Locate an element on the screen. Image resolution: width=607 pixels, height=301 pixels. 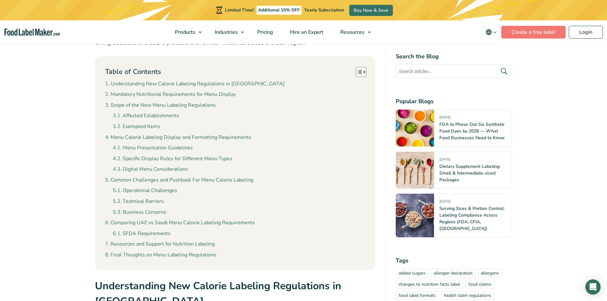
p: Table of Contents is located at coordinates (133, 72).